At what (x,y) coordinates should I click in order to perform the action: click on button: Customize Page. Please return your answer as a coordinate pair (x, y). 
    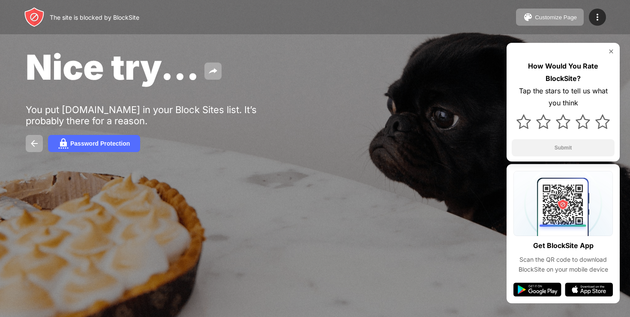
    Looking at the image, I should click on (550, 17).